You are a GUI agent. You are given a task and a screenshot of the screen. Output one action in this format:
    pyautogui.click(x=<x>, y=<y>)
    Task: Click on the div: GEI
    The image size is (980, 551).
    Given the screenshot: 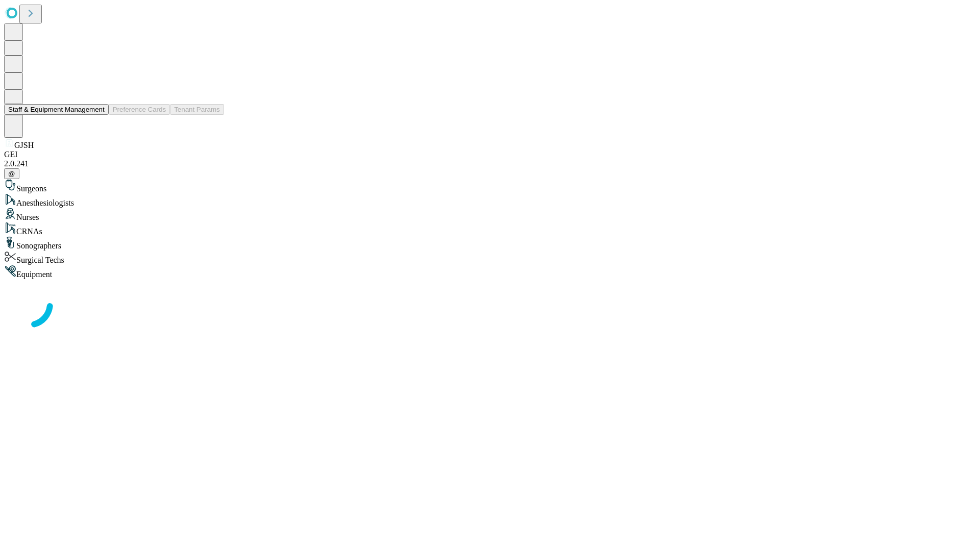 What is the action you would take?
    pyautogui.click(x=490, y=154)
    